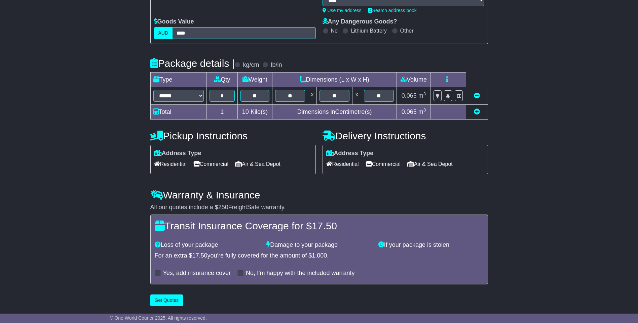 The image size is (638, 323). Describe the element at coordinates (178, 80) in the screenshot. I see `td: Type` at that location.